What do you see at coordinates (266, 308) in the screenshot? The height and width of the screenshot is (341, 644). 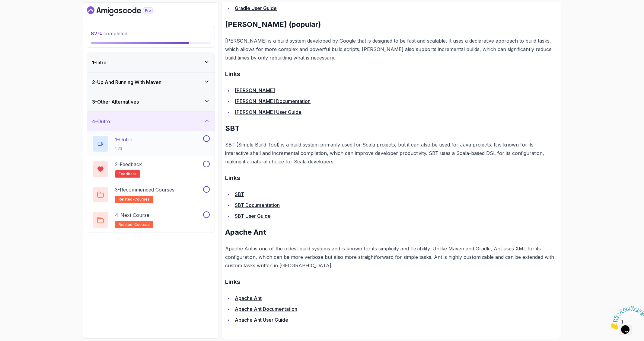 I see `a: Apache Ant Documentation` at bounding box center [266, 308].